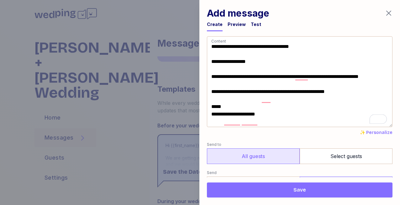 This screenshot has height=205, width=400. Describe the element at coordinates (300, 173) in the screenshot. I see `label: Send` at that location.